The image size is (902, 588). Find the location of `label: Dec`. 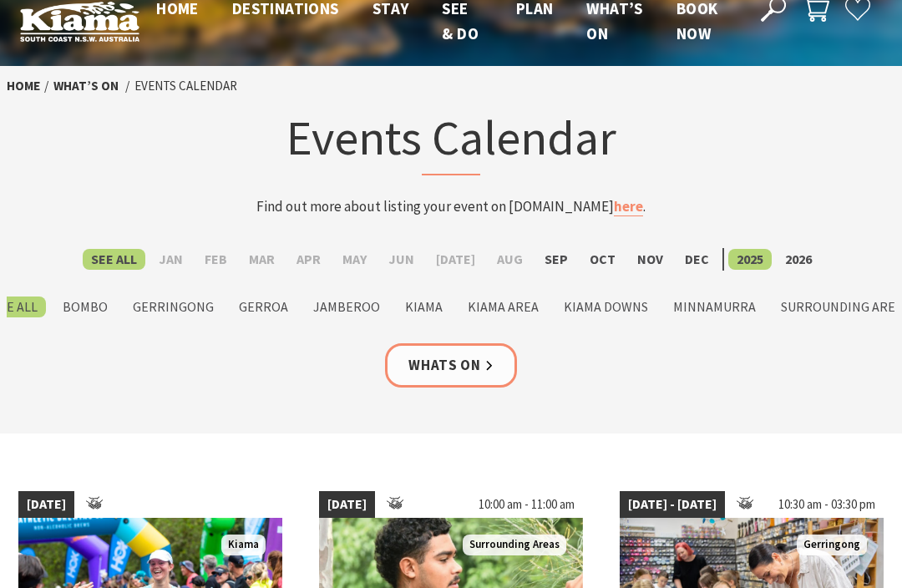

label: Dec is located at coordinates (697, 259).